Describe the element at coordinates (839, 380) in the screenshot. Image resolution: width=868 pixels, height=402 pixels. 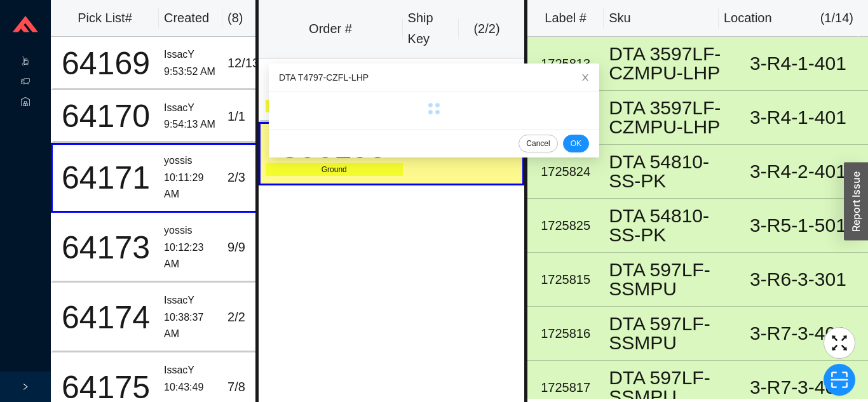
I see `button: scan` at that location.